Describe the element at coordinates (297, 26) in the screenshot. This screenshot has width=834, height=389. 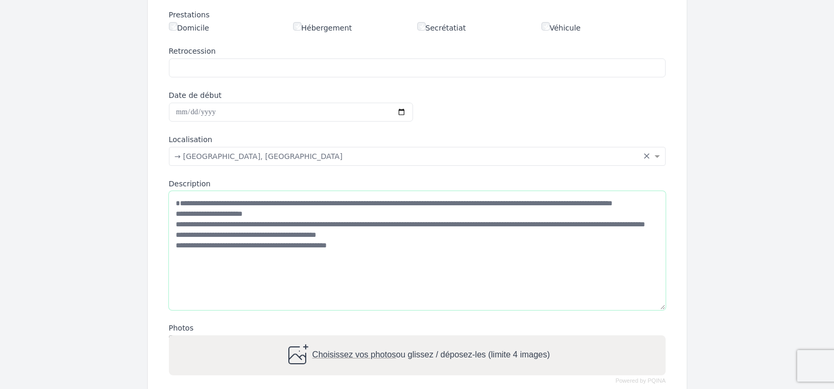
I see `input: Hébergement` at that location.